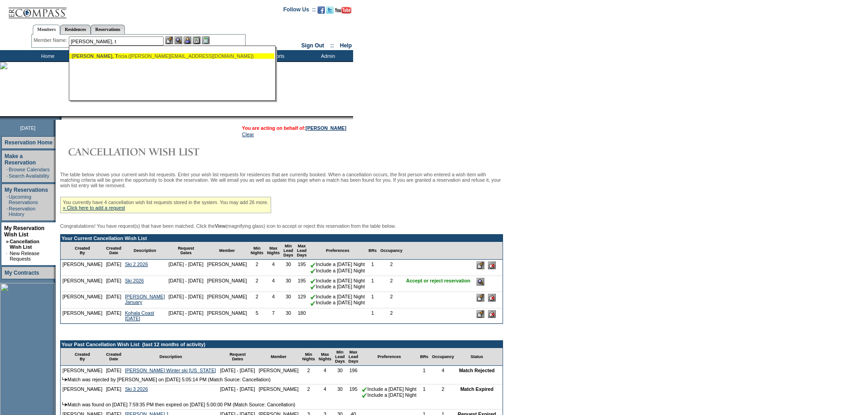  Describe the element at coordinates (22, 211) in the screenshot. I see `a: Reservation History` at that location.